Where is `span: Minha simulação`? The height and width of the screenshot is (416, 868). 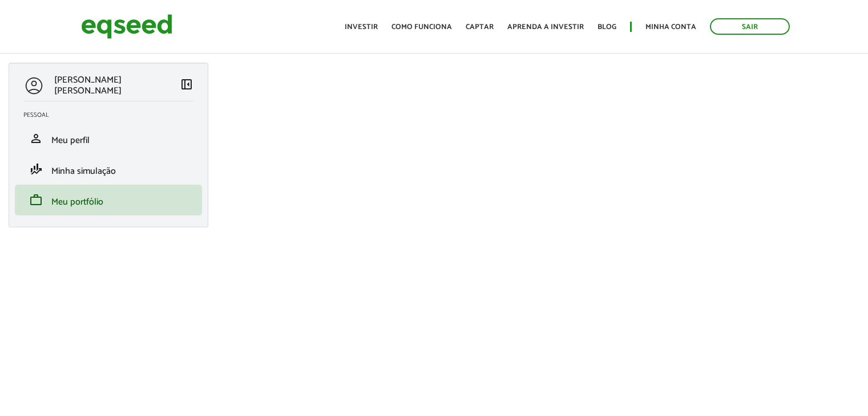 span: Minha simulação is located at coordinates (83, 171).